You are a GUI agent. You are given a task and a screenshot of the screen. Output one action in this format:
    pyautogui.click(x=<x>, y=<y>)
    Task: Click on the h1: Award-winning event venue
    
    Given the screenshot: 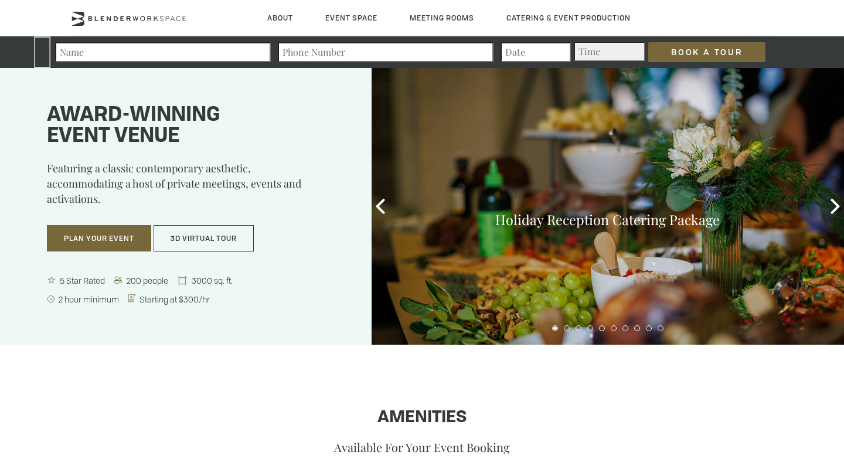 What is the action you would take?
    pyautogui.click(x=195, y=126)
    